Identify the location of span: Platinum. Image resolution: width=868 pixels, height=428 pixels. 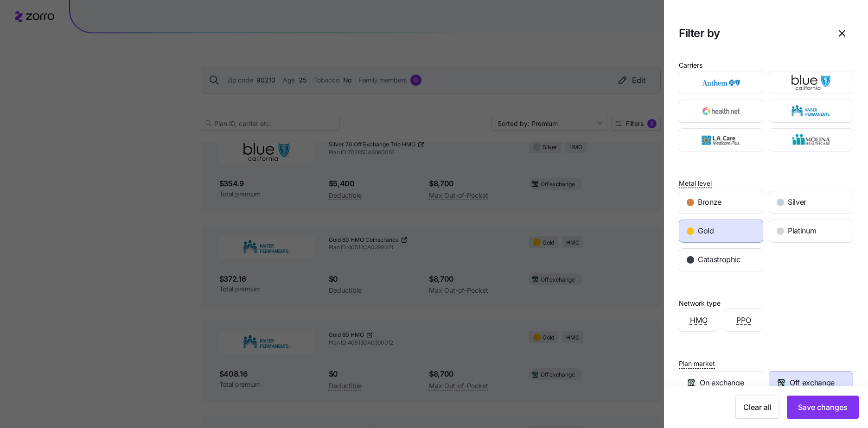
(802, 231).